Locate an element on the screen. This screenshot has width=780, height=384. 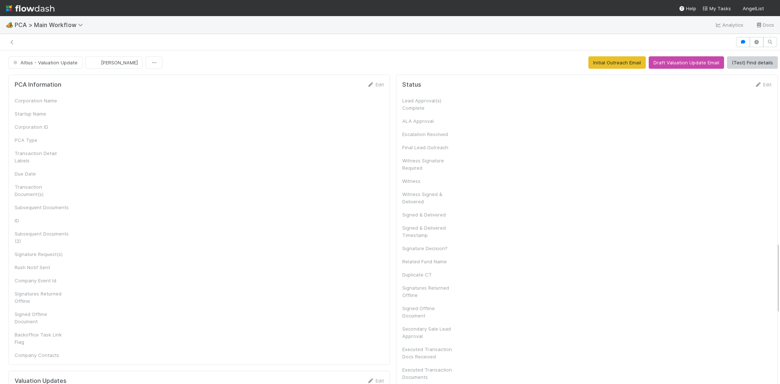
div: Lead Approval(s) Complete is located at coordinates (430, 104).